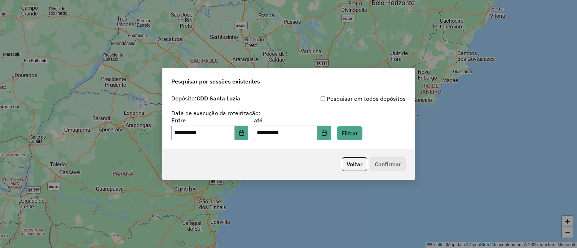 This screenshot has height=248, width=577. I want to click on label: Entre, so click(209, 120).